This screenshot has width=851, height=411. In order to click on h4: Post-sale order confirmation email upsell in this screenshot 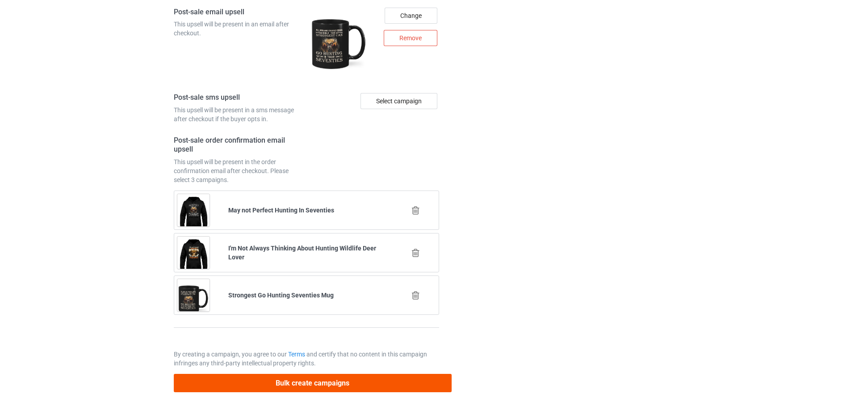, I will do `click(239, 145)`.